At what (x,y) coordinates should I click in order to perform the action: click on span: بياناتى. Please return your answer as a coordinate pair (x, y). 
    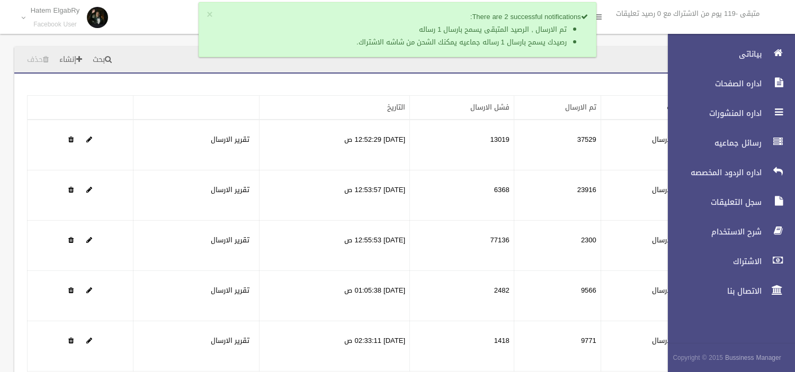
    Looking at the image, I should click on (712, 54).